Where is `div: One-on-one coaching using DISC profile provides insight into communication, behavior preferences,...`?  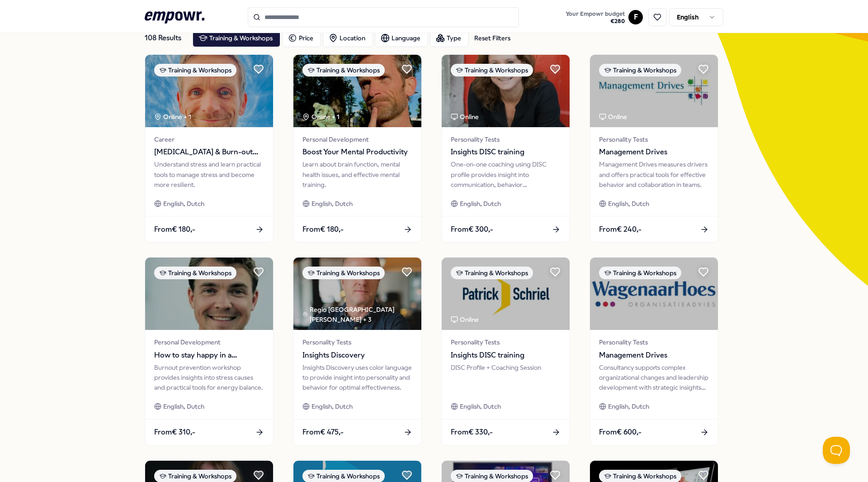
div: One-on-one coaching using DISC profile provides insight into communication, behavior preferences,... is located at coordinates (506, 174).